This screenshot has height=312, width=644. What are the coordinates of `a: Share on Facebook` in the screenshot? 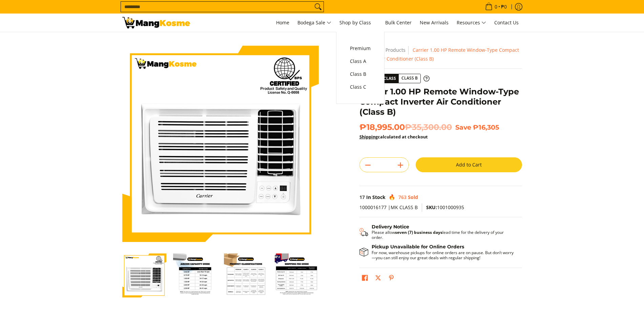 It's located at (365, 279).